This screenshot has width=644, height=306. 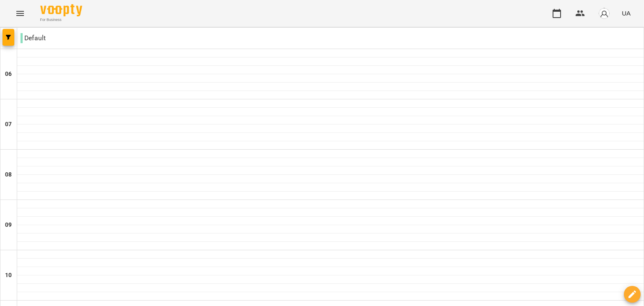 I want to click on h6: 08, so click(x=8, y=175).